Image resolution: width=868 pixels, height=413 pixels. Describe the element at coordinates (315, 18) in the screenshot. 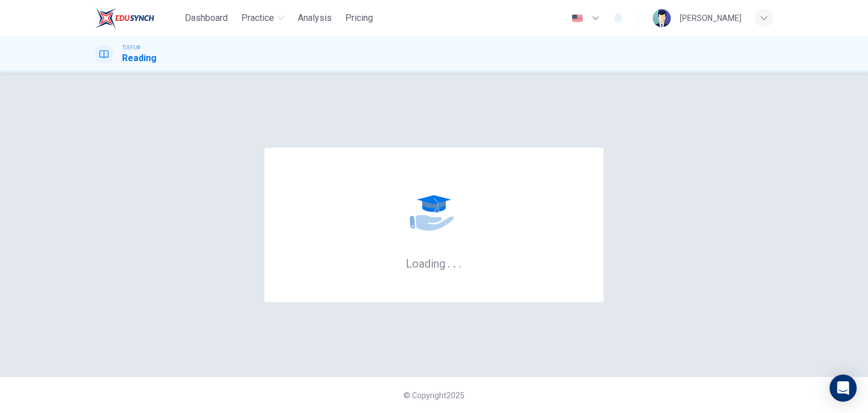

I see `a: Analysis` at that location.